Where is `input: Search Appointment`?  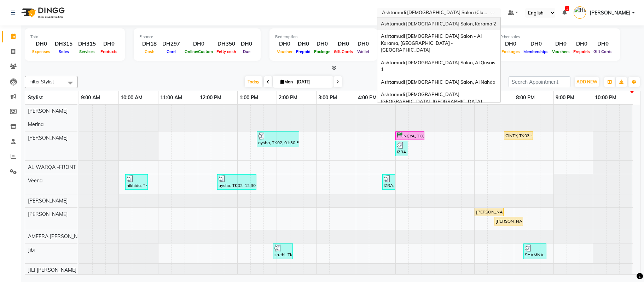 input: Search Appointment is located at coordinates (539, 82).